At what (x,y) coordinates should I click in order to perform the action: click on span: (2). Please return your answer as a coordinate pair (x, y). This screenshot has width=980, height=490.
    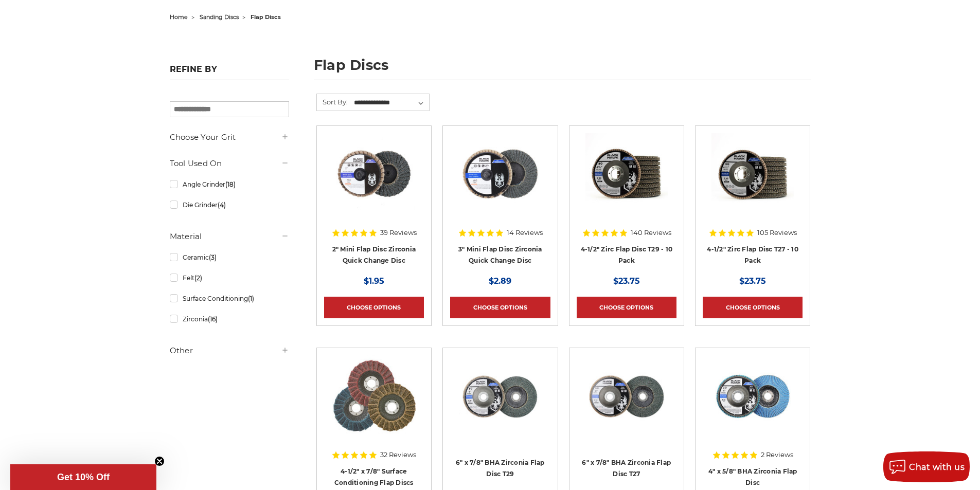
    Looking at the image, I should click on (198, 278).